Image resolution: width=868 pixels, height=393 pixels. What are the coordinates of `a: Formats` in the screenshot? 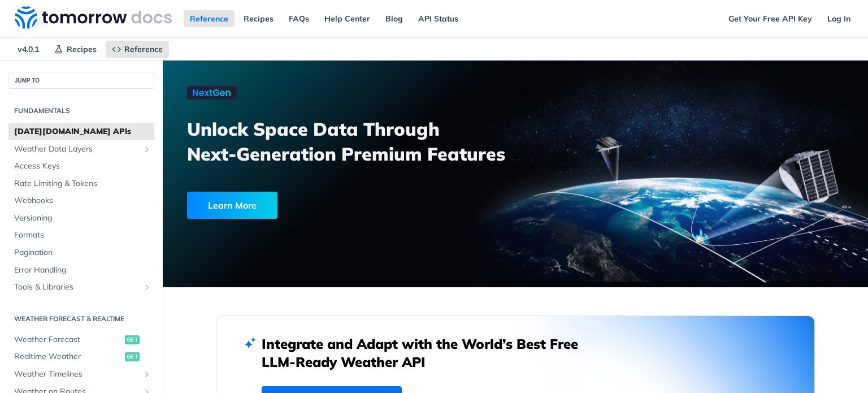 It's located at (81, 235).